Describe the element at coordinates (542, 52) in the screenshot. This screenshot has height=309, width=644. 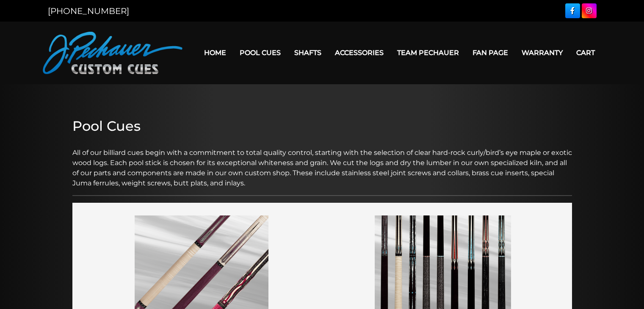
I see `a: Warranty` at that location.